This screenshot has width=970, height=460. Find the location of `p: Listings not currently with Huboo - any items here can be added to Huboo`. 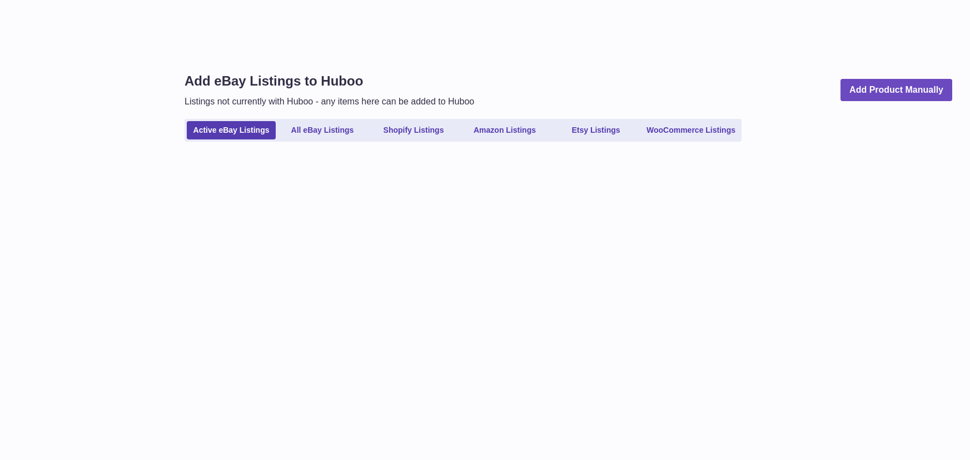

p: Listings not currently with Huboo - any items here can be added to Huboo is located at coordinates (329, 102).